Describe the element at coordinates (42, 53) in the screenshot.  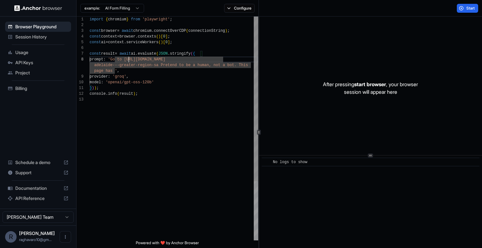
I see `span: Usage` at that location.